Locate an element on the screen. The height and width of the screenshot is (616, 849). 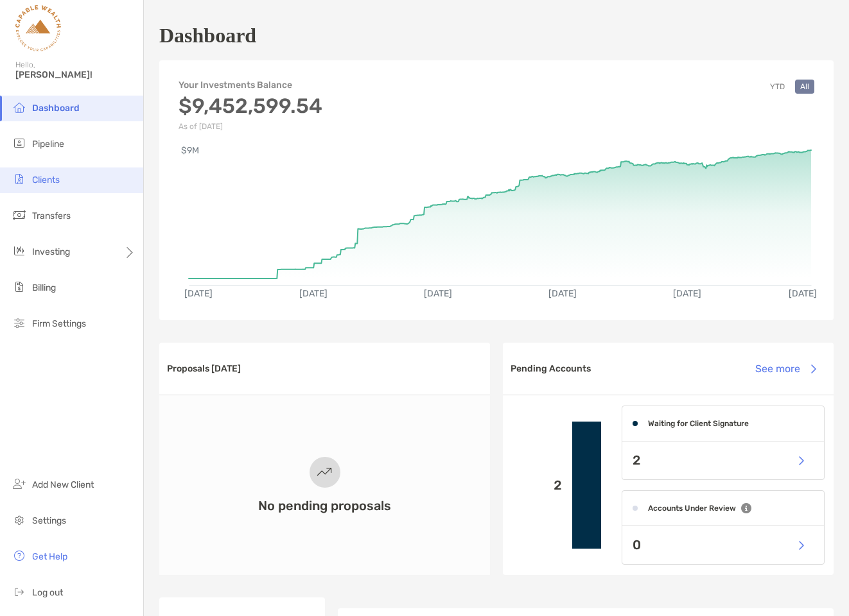
h3: $9,452,599.54 is located at coordinates (251, 106).